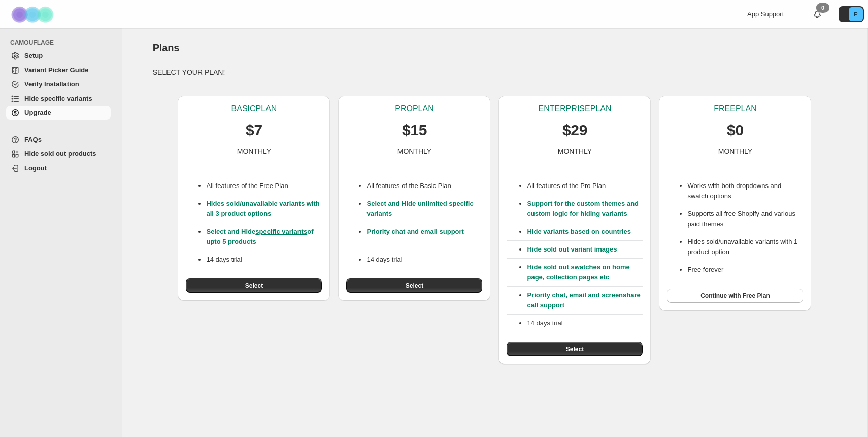  I want to click on a: Hide sold out products, so click(58, 154).